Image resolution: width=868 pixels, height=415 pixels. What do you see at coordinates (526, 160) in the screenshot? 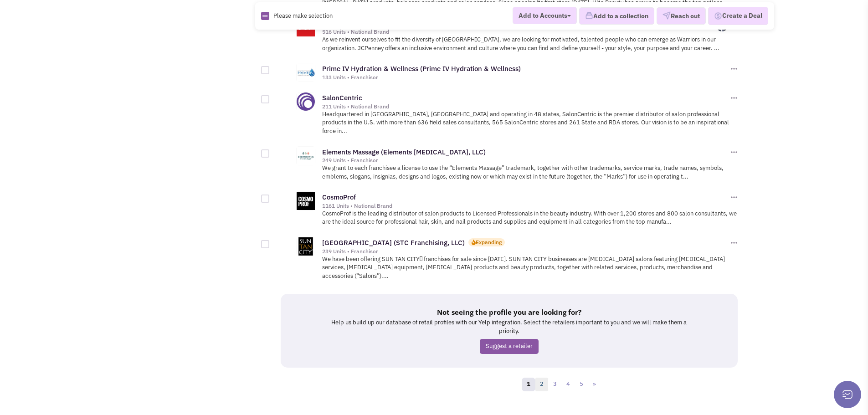
I see `div: 249 Units • Franchisor` at bounding box center [526, 160].